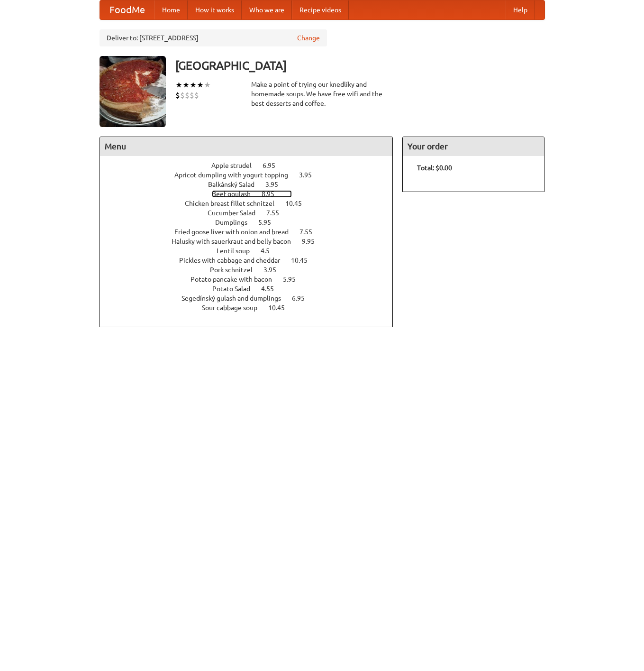 The image size is (644, 671). What do you see at coordinates (127, 10) in the screenshot?
I see `a: FoodMe` at bounding box center [127, 10].